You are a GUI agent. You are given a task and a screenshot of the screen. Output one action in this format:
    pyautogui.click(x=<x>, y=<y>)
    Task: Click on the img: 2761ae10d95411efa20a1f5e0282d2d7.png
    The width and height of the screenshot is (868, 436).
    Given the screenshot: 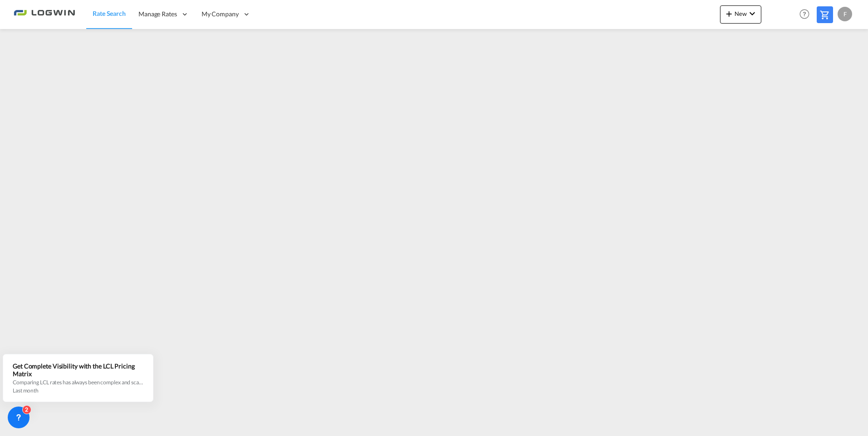 What is the action you would take?
    pyautogui.click(x=44, y=14)
    